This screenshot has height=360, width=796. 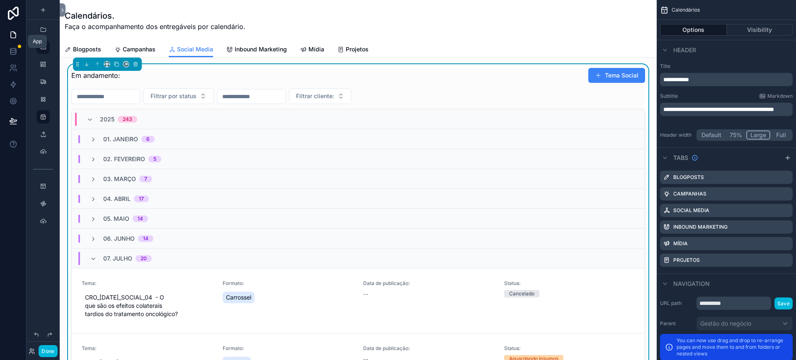 I want to click on label: Projetos, so click(x=687, y=260).